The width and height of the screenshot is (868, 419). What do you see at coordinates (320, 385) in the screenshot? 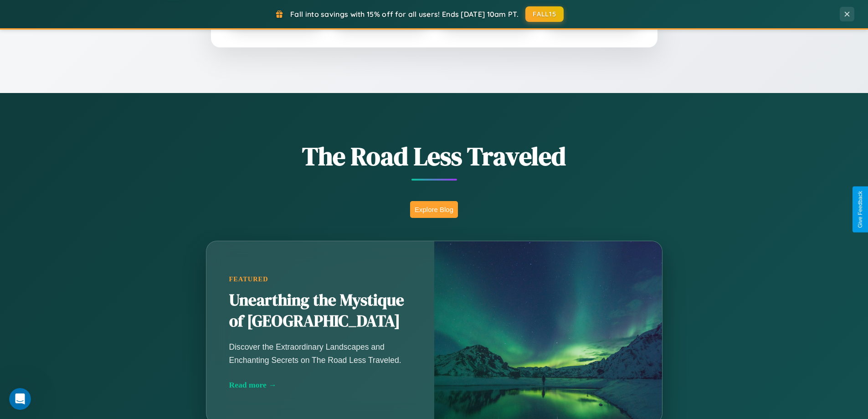
I see `div: Read more →` at bounding box center [320, 385].